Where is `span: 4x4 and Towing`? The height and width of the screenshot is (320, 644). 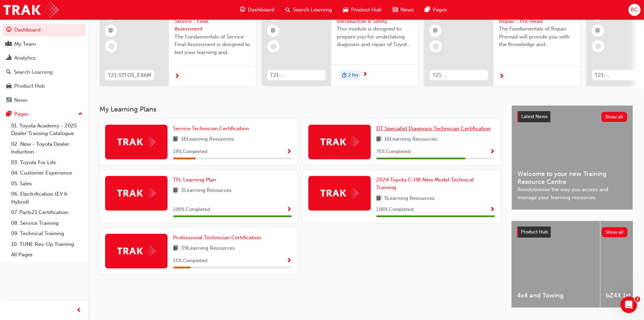 span: 4x4 and Towing is located at coordinates (556, 296).